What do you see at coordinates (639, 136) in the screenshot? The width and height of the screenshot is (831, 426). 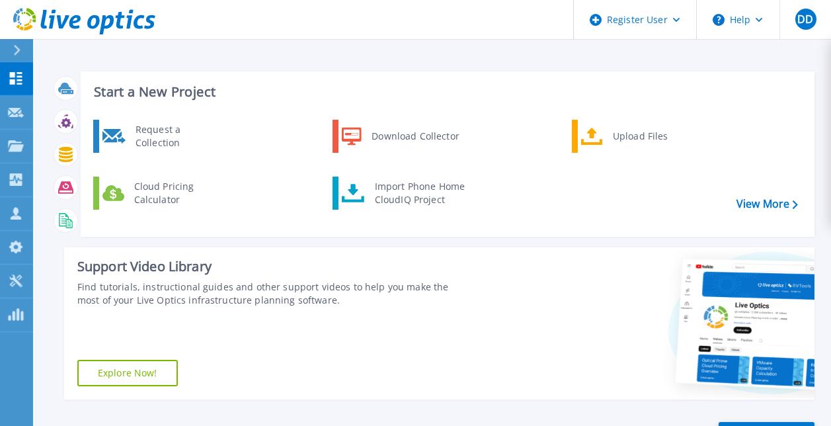 I see `a: Upload Files` at bounding box center [639, 136].